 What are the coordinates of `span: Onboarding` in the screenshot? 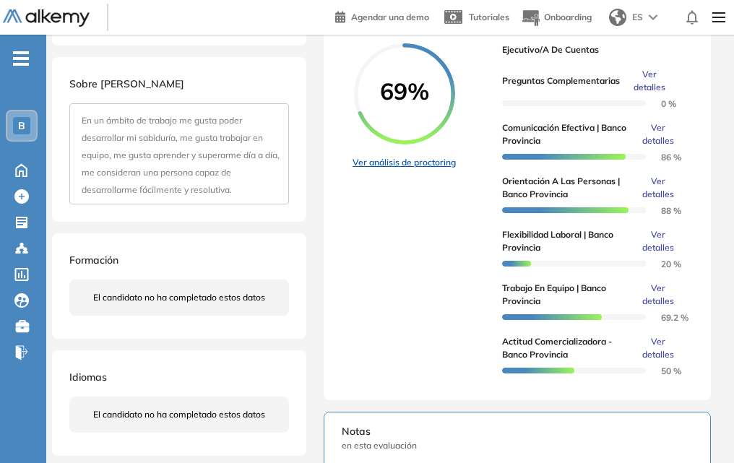 It's located at (568, 17).